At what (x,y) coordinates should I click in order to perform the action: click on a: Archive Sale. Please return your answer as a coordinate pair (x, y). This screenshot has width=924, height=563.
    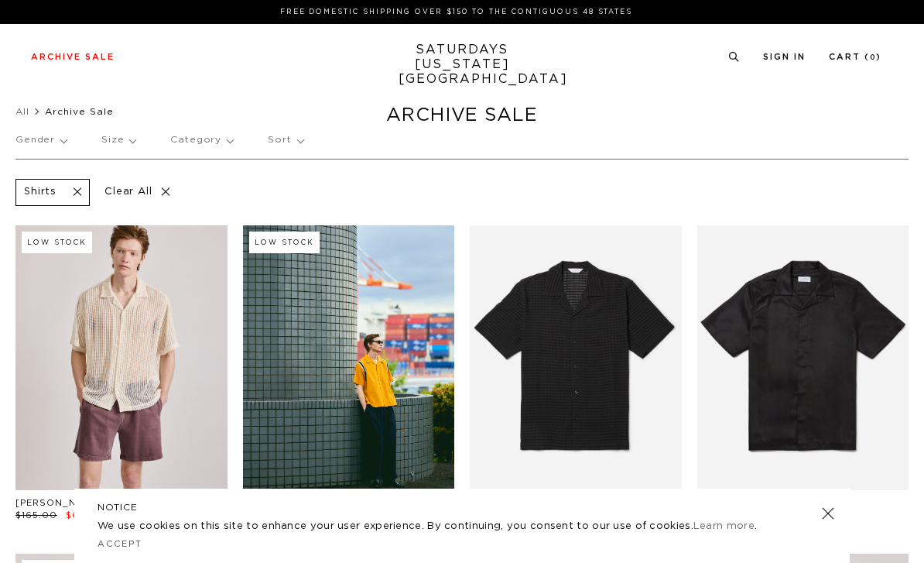
    Looking at the image, I should click on (73, 57).